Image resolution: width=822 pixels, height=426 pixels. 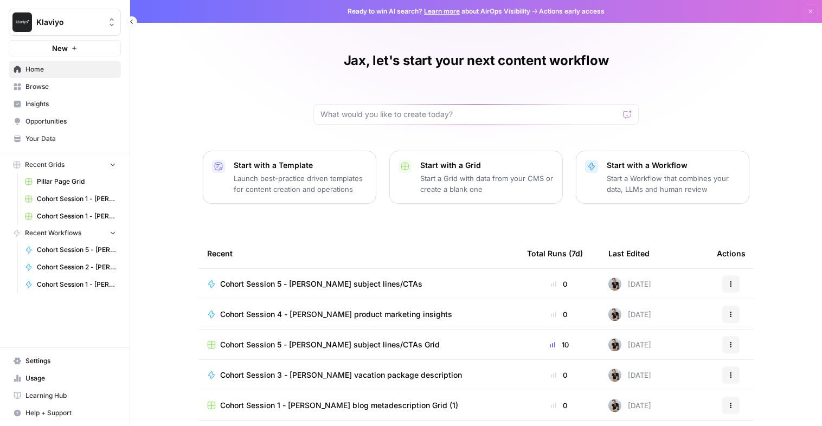 I want to click on button: Start with a GridStart a Grid with data from your CMS or create a blank one, so click(x=476, y=177).